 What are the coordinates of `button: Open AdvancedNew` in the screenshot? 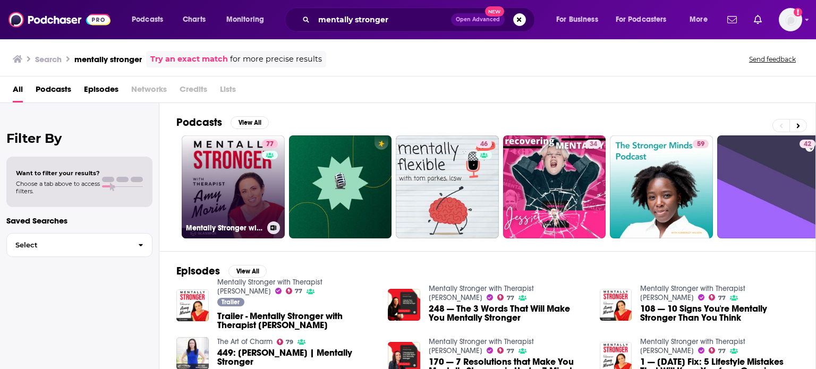 It's located at (478, 20).